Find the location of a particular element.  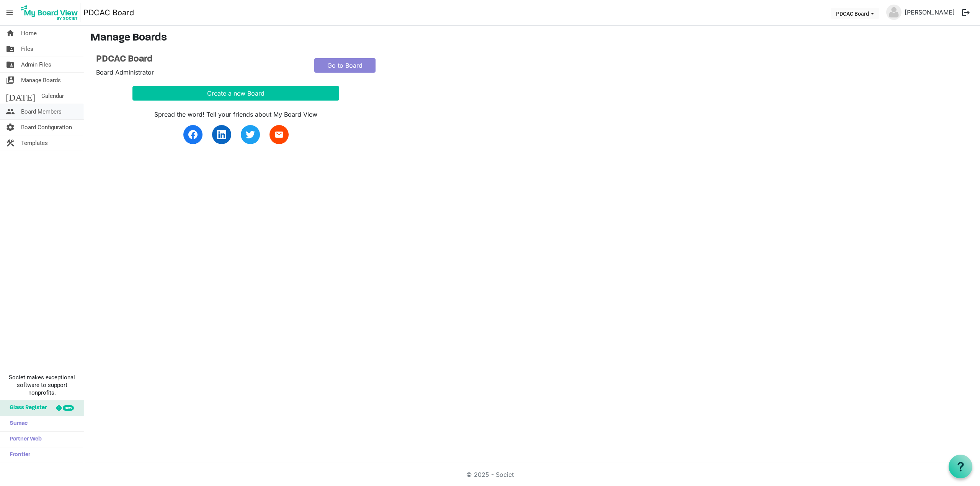

img: facebook.svg is located at coordinates (193, 135).